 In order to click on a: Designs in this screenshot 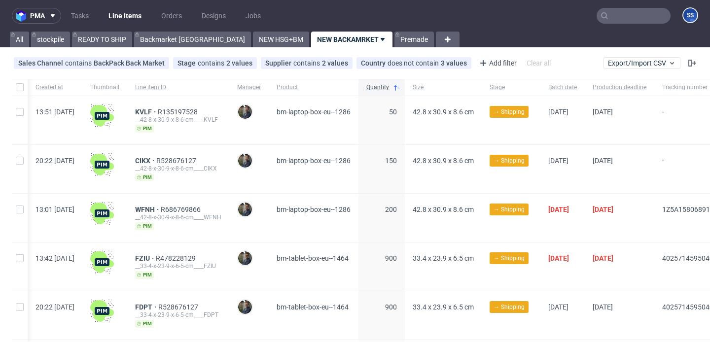, I will do `click(214, 16)`.